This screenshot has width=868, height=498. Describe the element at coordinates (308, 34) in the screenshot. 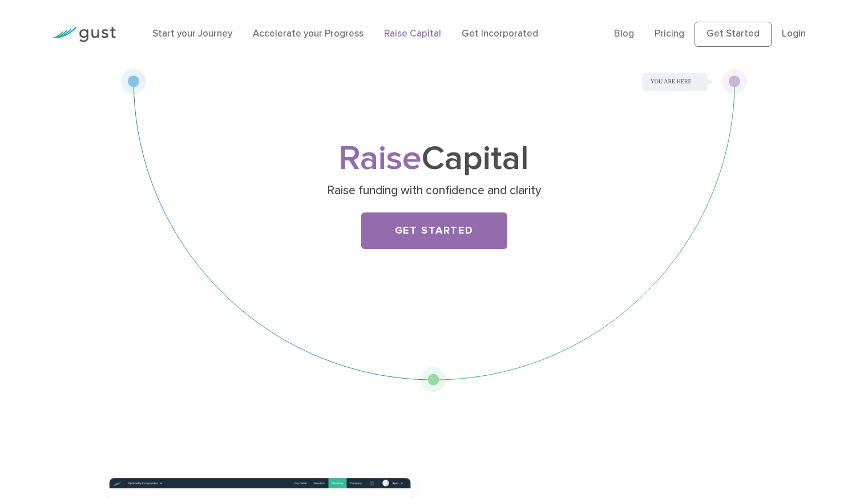

I see `a: Accelerate your Progress` at that location.